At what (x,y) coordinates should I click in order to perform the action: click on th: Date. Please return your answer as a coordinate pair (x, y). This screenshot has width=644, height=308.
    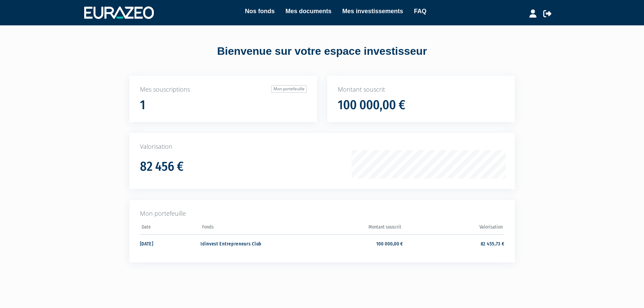
    Looking at the image, I should click on (170, 228).